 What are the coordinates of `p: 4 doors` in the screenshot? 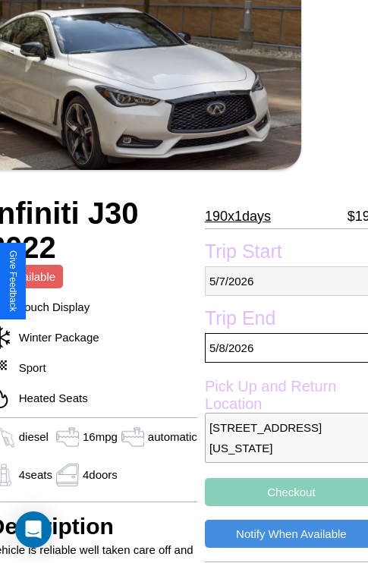 It's located at (100, 474).